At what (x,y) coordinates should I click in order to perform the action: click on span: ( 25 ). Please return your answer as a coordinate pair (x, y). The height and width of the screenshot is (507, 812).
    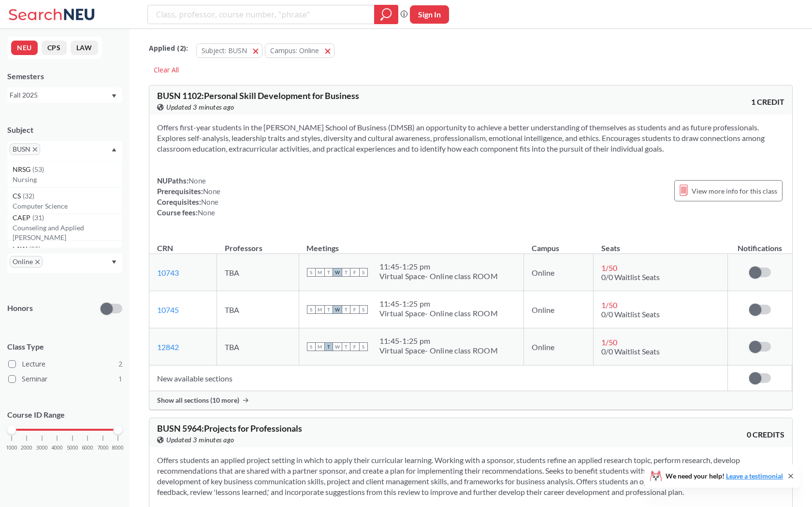
    Looking at the image, I should click on (35, 249).